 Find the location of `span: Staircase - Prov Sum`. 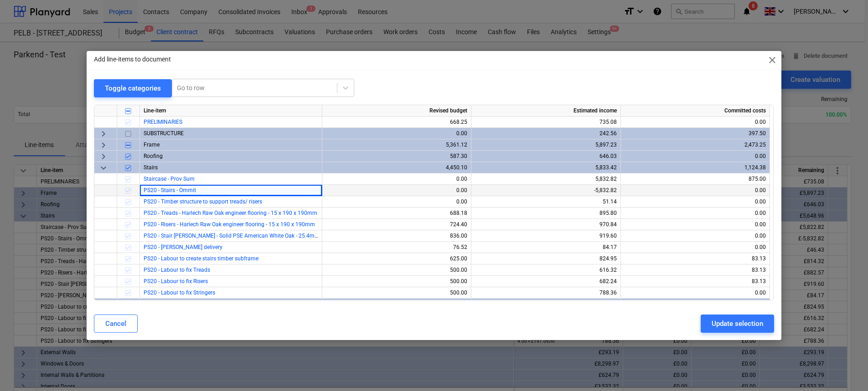

span: Staircase - Prov Sum is located at coordinates (169, 178).